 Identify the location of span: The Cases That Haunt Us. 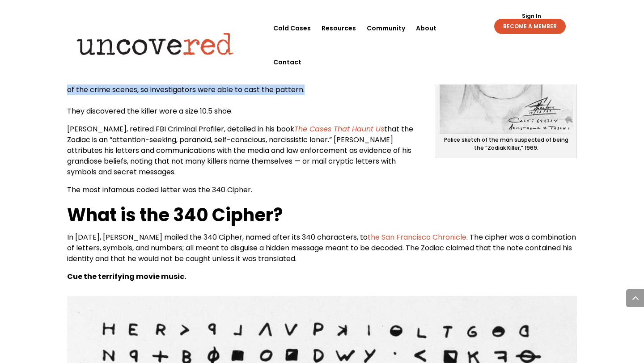
(339, 129).